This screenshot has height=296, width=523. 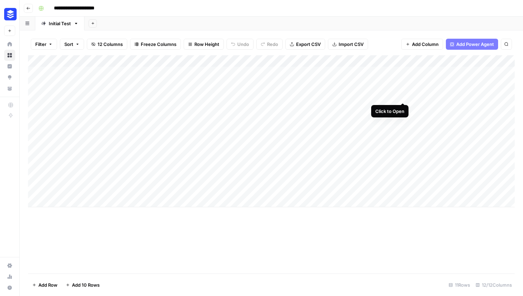 I want to click on button: Import CSV, so click(x=348, y=44).